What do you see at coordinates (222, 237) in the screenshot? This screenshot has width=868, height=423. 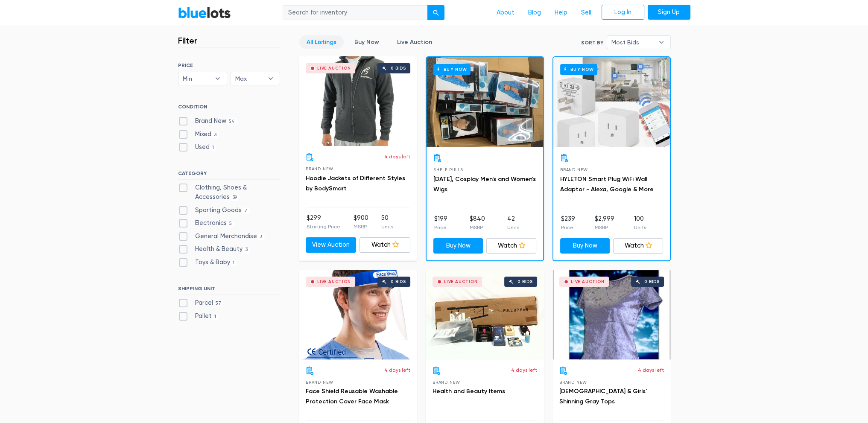 I see `label: General Merchandise` at bounding box center [222, 237].